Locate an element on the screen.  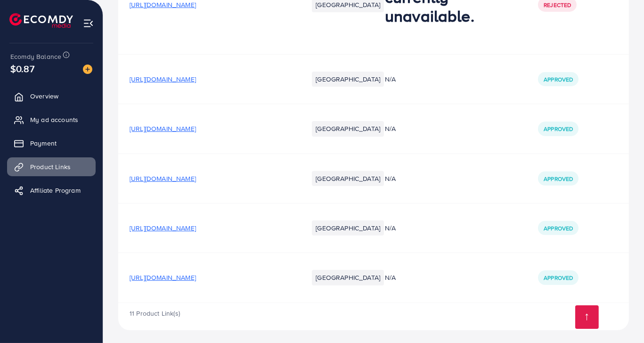
a: My ad accounts is located at coordinates (52, 120).